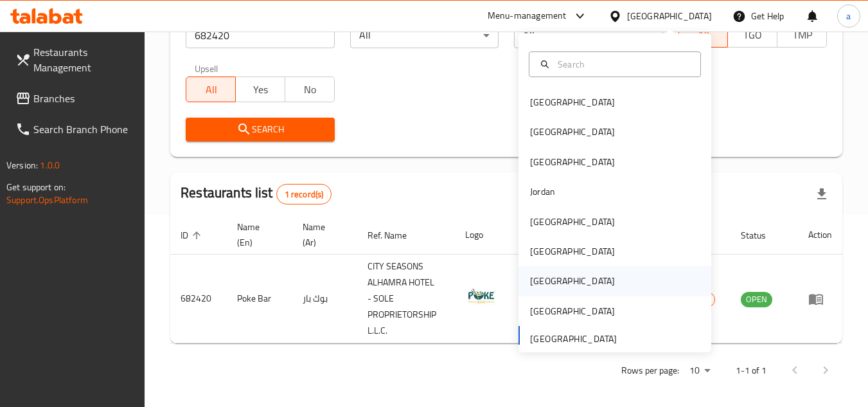 Image resolution: width=868 pixels, height=407 pixels. Describe the element at coordinates (75, 129) in the screenshot. I see `a: Search Branch Phone` at that location.